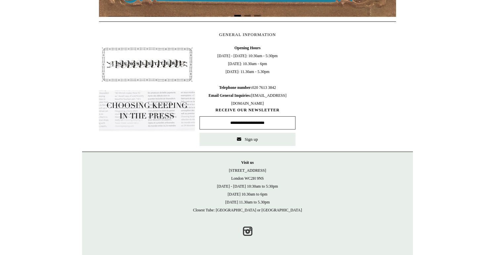 This screenshot has height=255, width=495. I want to click on button: Sign up, so click(247, 140).